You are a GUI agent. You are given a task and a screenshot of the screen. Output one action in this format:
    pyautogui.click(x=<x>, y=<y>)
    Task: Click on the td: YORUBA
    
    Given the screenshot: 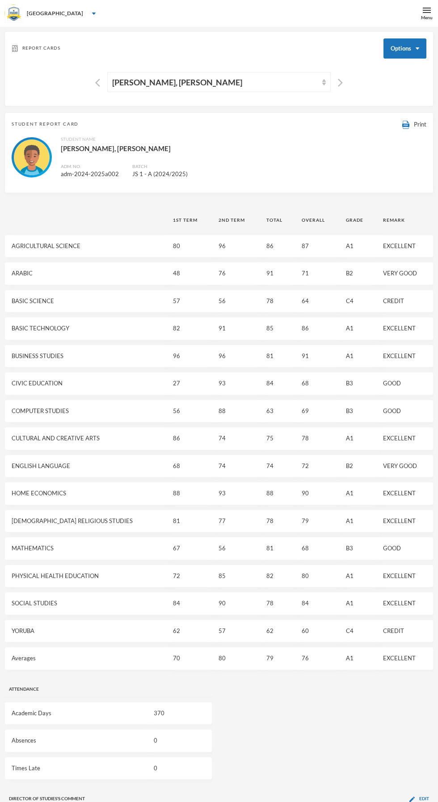 What is the action you would take?
    pyautogui.click(x=85, y=631)
    